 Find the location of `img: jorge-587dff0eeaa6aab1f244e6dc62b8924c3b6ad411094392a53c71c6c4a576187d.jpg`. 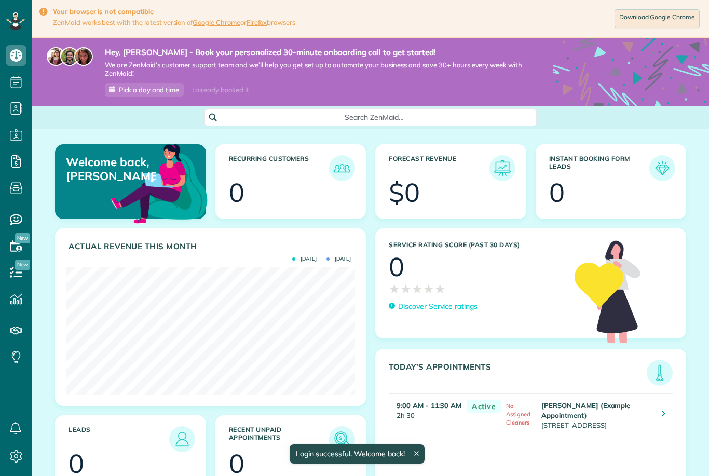

img: jorge-587dff0eeaa6aab1f244e6dc62b8924c3b6ad411094392a53c71c6c4a576187d.jpg is located at coordinates (70, 57).